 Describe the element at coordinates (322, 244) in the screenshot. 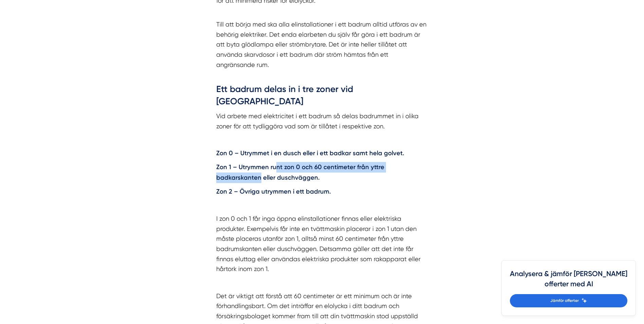

I see `p: I zon 0 och 1 får inga öppna elinstallationer finnas eller elektriska produkter. Exempelvis får i...` at that location.